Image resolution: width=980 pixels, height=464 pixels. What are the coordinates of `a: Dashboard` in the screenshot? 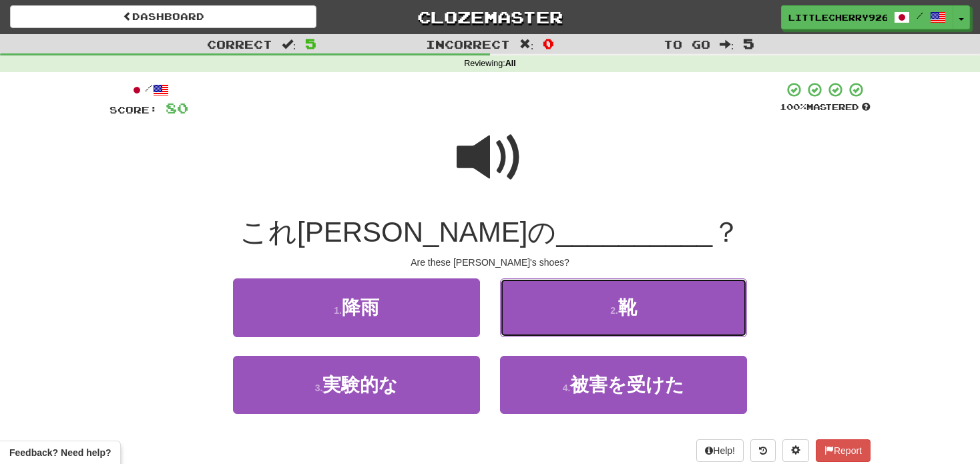 It's located at (163, 17).